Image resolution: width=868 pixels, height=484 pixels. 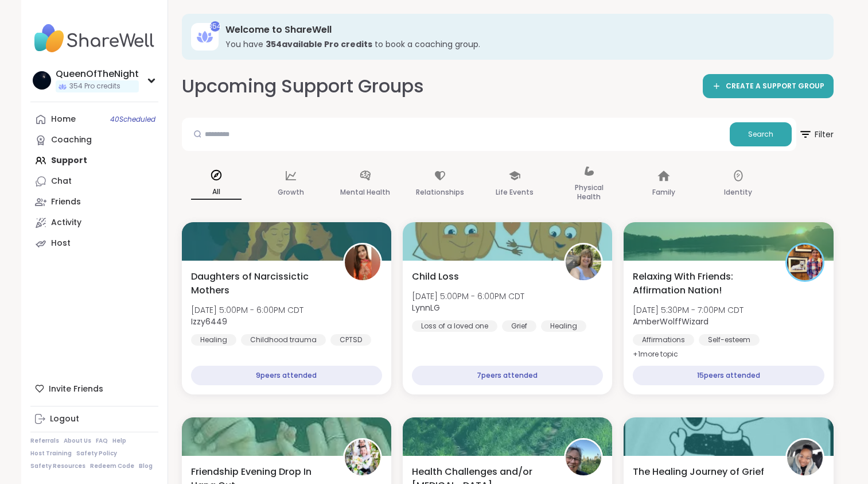 I want to click on a: Host Training, so click(x=51, y=454).